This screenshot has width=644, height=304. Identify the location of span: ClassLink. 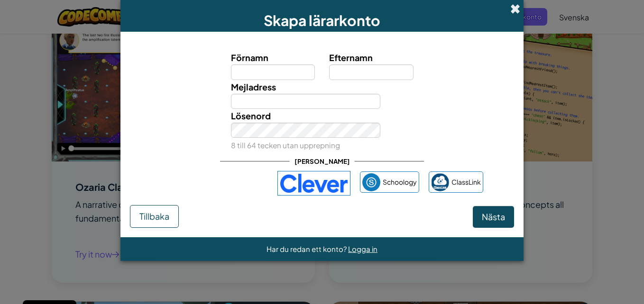
(466, 182).